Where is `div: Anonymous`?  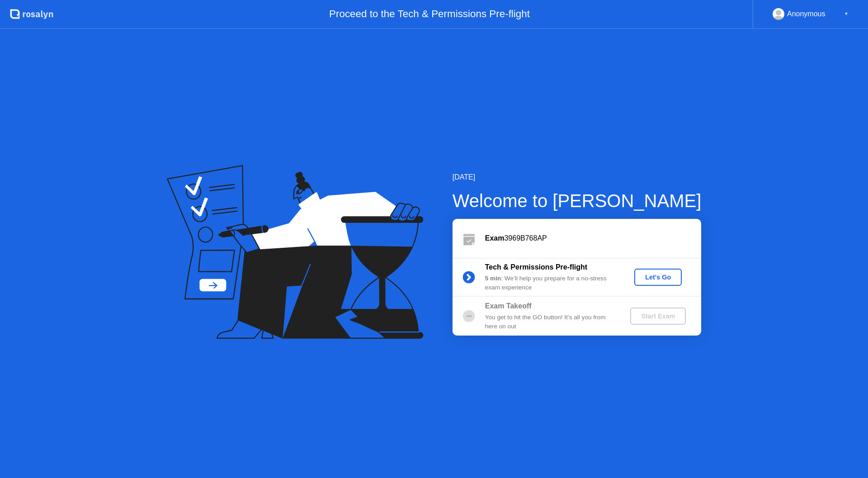 div: Anonymous is located at coordinates (806, 14).